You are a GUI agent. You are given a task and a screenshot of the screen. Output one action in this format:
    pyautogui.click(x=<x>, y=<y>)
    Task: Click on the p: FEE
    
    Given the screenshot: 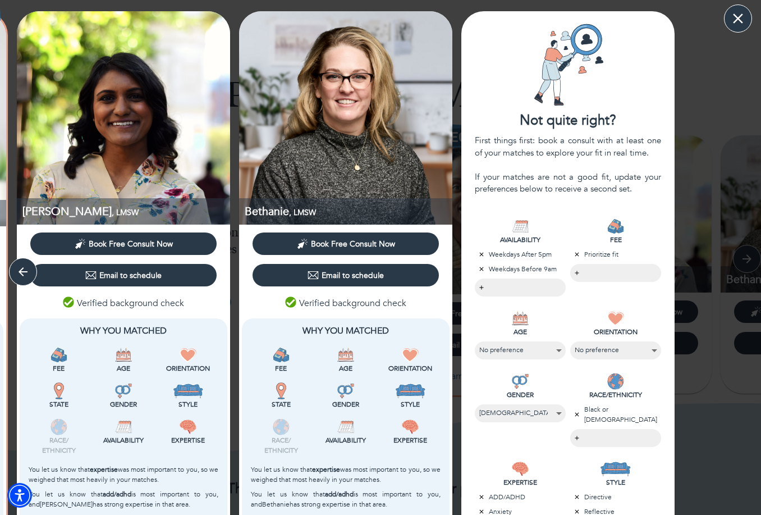 What is the action you would take?
    pyautogui.click(x=616, y=240)
    